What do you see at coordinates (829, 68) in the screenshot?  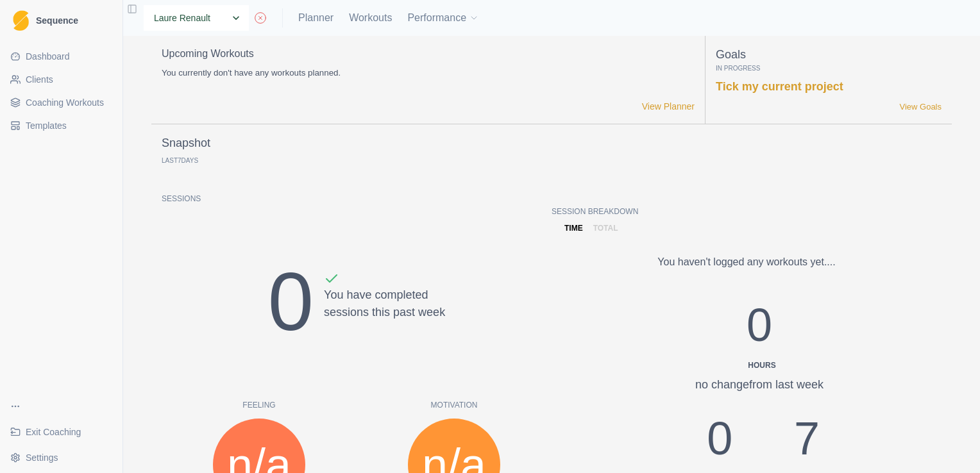 I see `p: In Progress` at bounding box center [829, 68].